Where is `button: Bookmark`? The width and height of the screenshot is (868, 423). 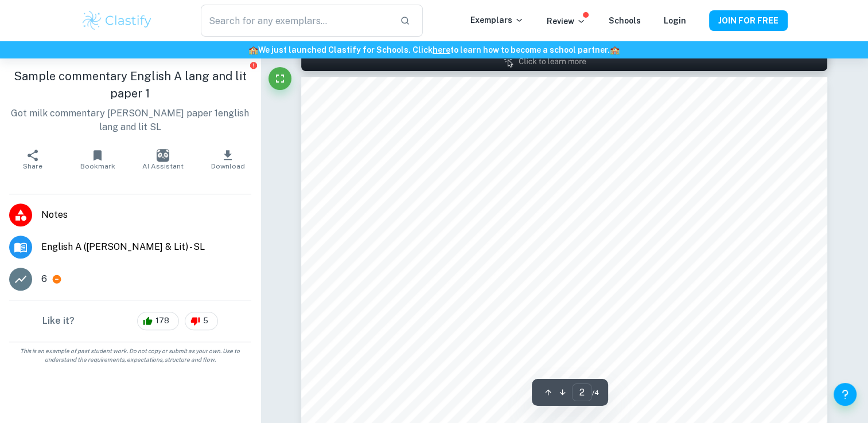 button: Bookmark is located at coordinates (97, 159).